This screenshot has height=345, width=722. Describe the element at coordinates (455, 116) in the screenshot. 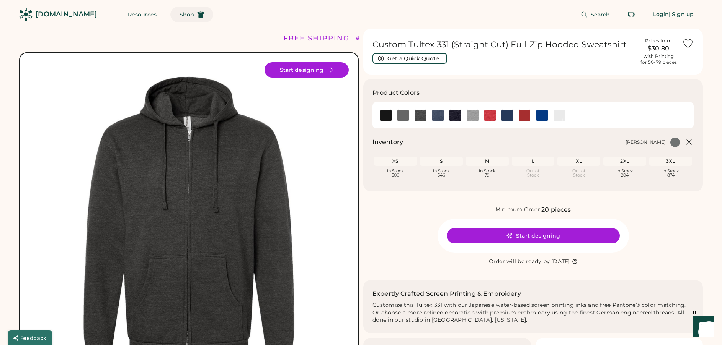

I see `img: Heather Graphite Swatch Image` at that location.